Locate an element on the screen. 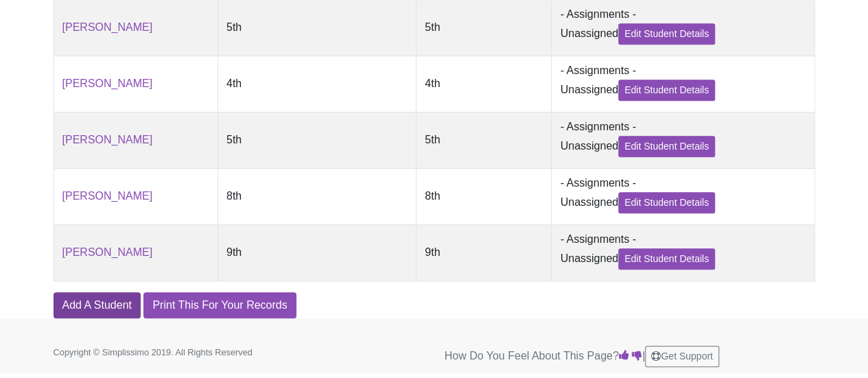 The height and width of the screenshot is (378, 868). p: How Do You Feel About This Page? | is located at coordinates (630, 356).